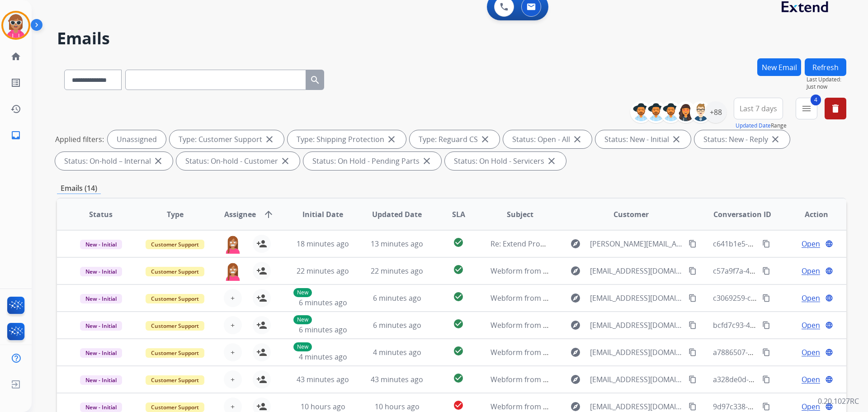 The image size is (868, 412). I want to click on mat-icon: arrow_upward, so click(269, 215).